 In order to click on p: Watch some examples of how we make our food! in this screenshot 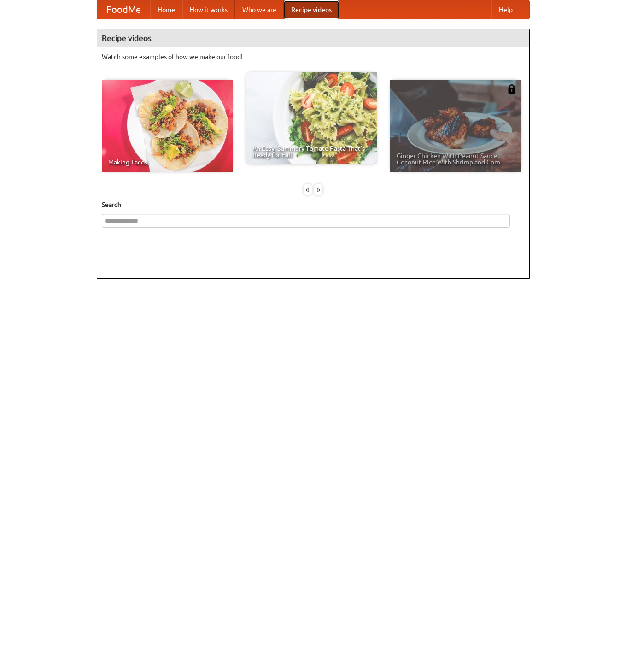, I will do `click(313, 57)`.